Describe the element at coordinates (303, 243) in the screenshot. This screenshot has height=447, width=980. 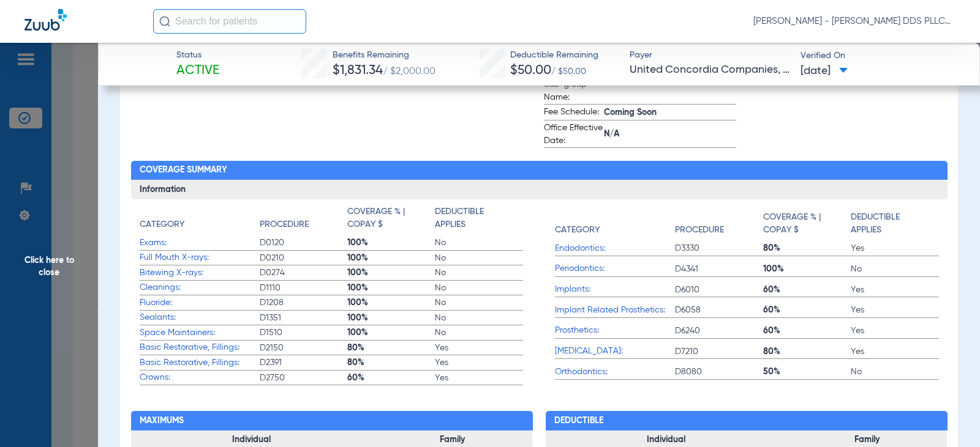
I see `span: D0120` at that location.